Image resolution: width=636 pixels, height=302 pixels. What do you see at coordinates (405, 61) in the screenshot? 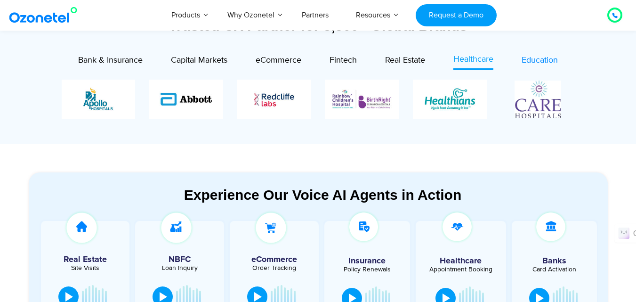
I see `a: Real Estate` at bounding box center [405, 61].